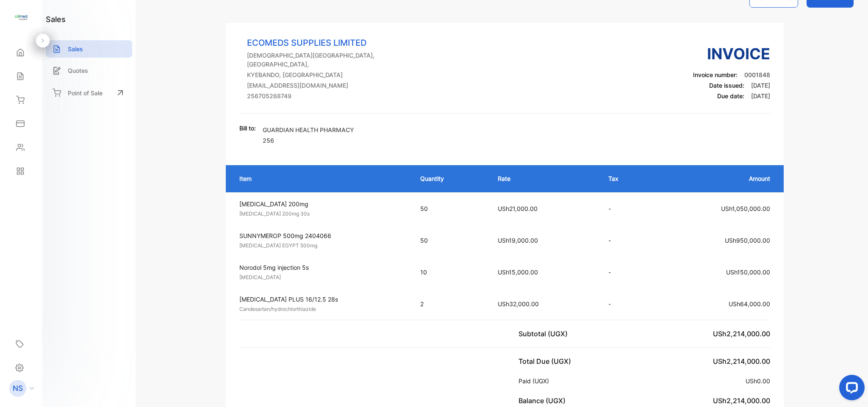  I want to click on span: USh1,050,000.00, so click(745, 209).